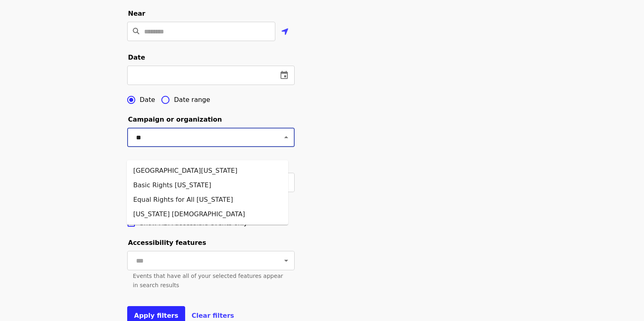 Image resolution: width=644 pixels, height=321 pixels. Describe the element at coordinates (167, 242) in the screenshot. I see `span: Accessibility features` at that location.